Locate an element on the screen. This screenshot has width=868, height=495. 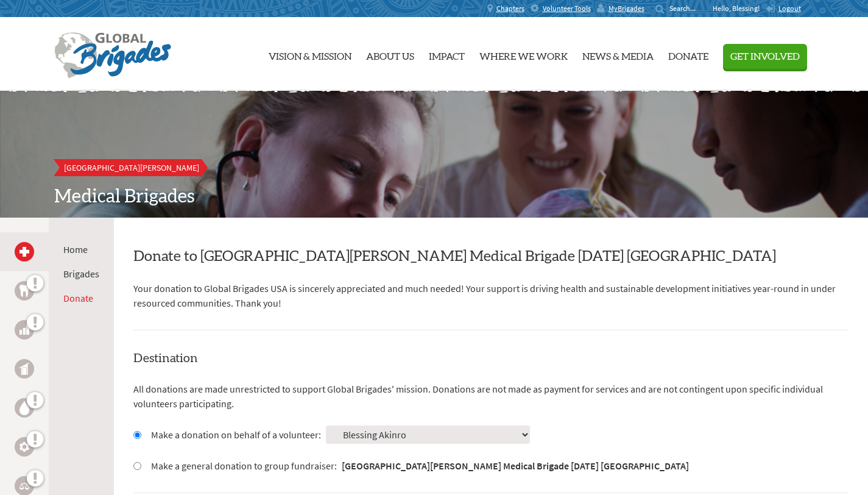
a: Where We Work is located at coordinates (523, 54).